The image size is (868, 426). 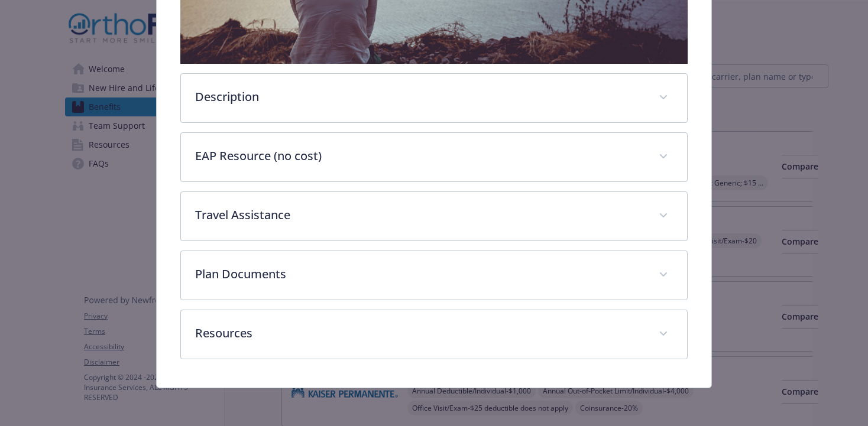 I want to click on div: EAP Resource (no cost), so click(x=434, y=157).